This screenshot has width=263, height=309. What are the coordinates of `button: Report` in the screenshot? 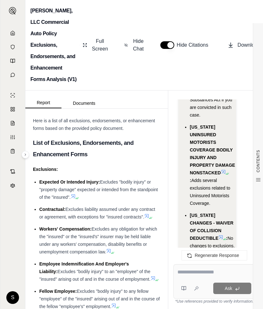 It's located at (43, 103).